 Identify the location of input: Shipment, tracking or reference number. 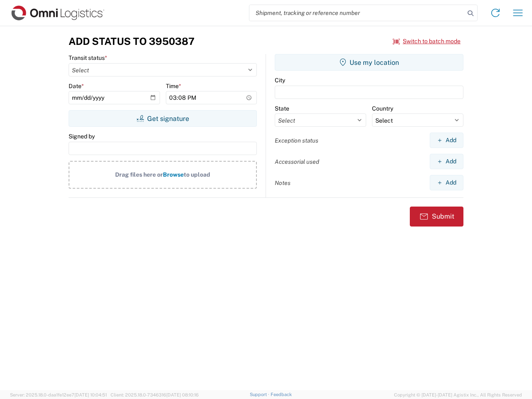
(357, 13).